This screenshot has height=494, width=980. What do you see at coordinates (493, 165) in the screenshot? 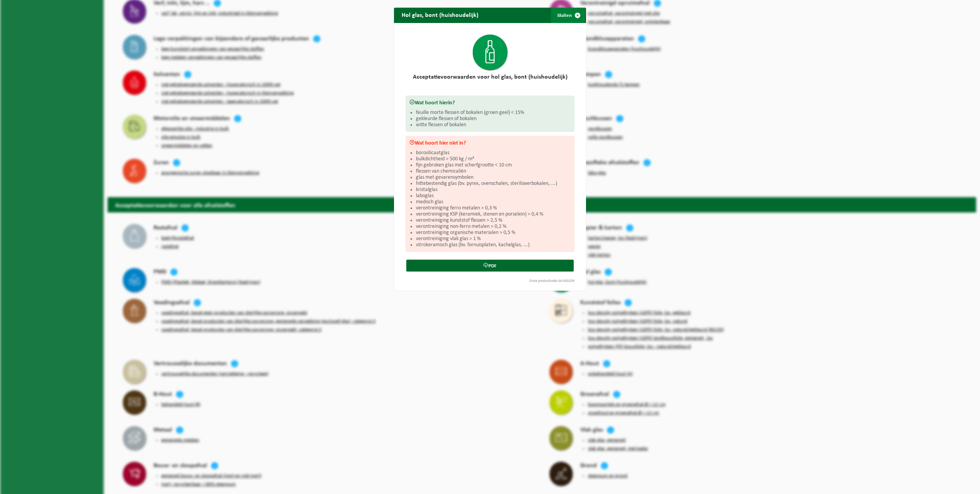
I see `li: fijn gebroken glas met scherfgrootte < 10 cm` at bounding box center [493, 165].